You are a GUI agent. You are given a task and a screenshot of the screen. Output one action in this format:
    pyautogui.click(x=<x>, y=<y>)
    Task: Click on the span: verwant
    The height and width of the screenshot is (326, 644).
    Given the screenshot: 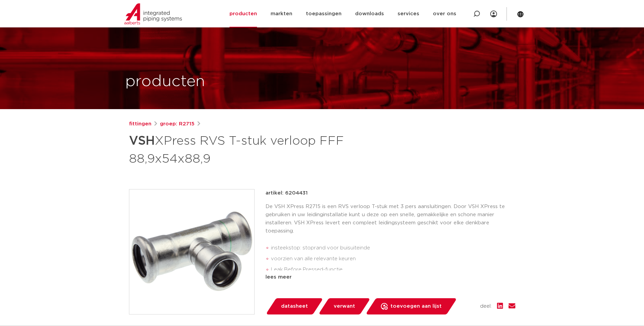 What is the action you would take?
    pyautogui.click(x=344, y=307)
    